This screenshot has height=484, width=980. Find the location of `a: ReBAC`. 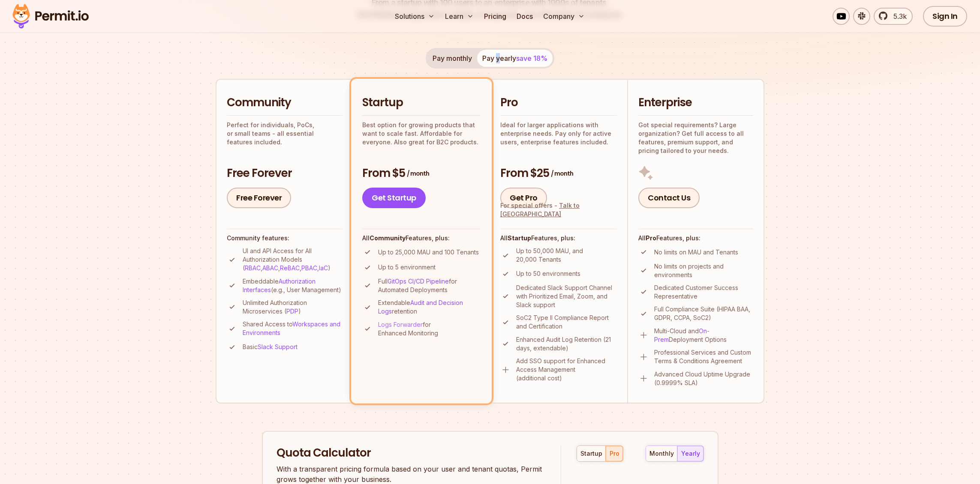

a: ReBAC is located at coordinates (289, 268).